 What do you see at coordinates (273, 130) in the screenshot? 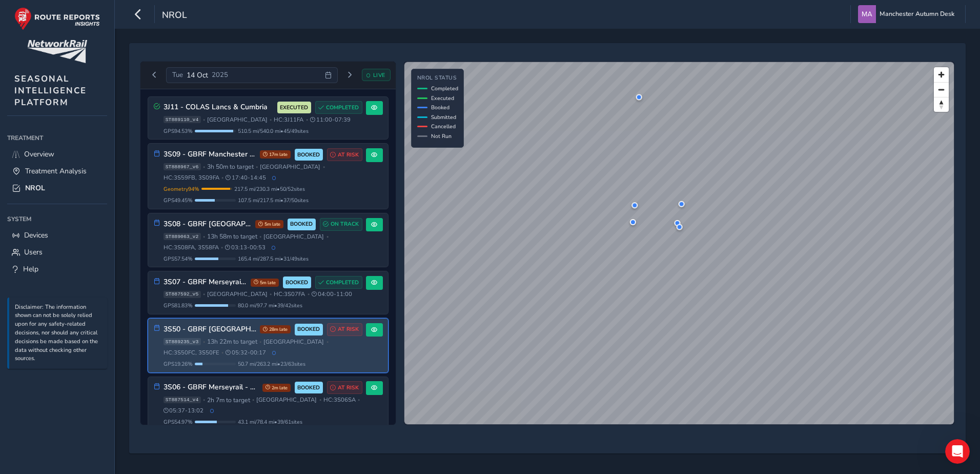
I see `span: 510.5 mi / 540.0 mi • 45 / 49 sites` at bounding box center [273, 130].